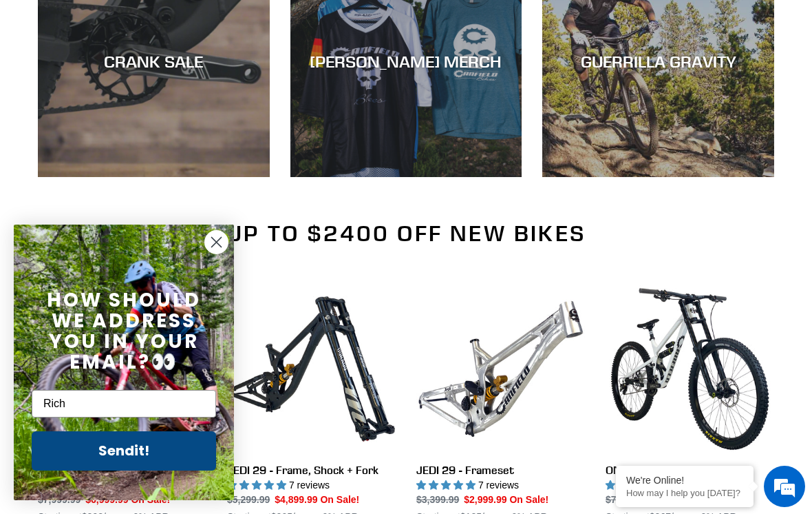 Image resolution: width=812 pixels, height=514 pixels. Describe the element at coordinates (135, 233) in the screenshot. I see `span: We're online!` at that location.